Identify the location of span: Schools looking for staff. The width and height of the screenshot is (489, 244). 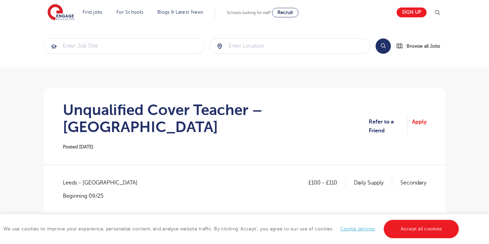
(249, 13).